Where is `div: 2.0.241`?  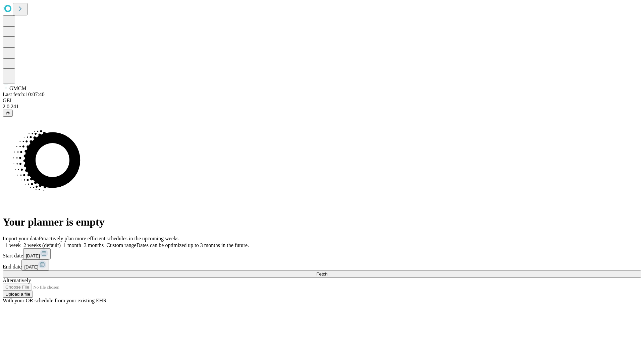
div: 2.0.241 is located at coordinates (322, 107).